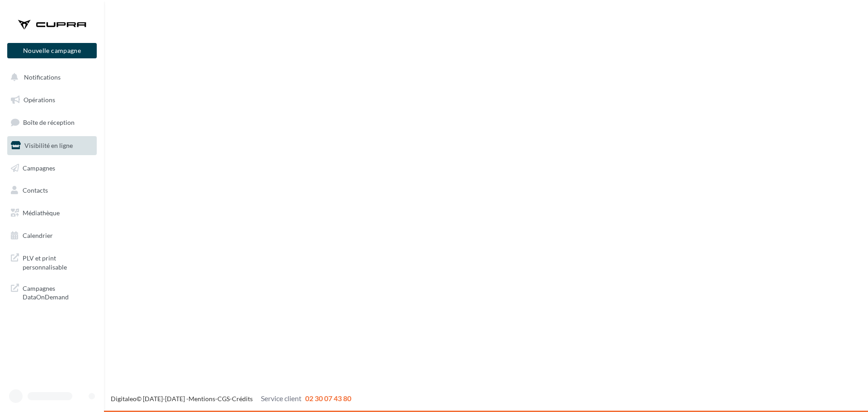 The image size is (868, 412). What do you see at coordinates (242, 399) in the screenshot?
I see `a: Crédits` at bounding box center [242, 399].